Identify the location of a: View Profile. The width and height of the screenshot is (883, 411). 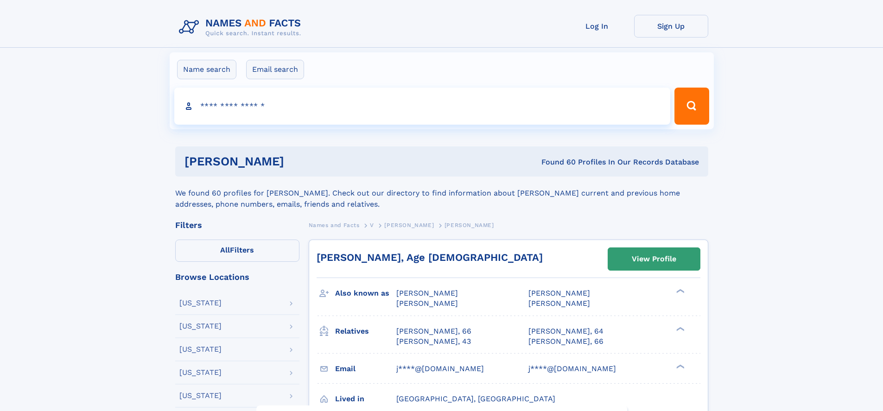
(654, 259).